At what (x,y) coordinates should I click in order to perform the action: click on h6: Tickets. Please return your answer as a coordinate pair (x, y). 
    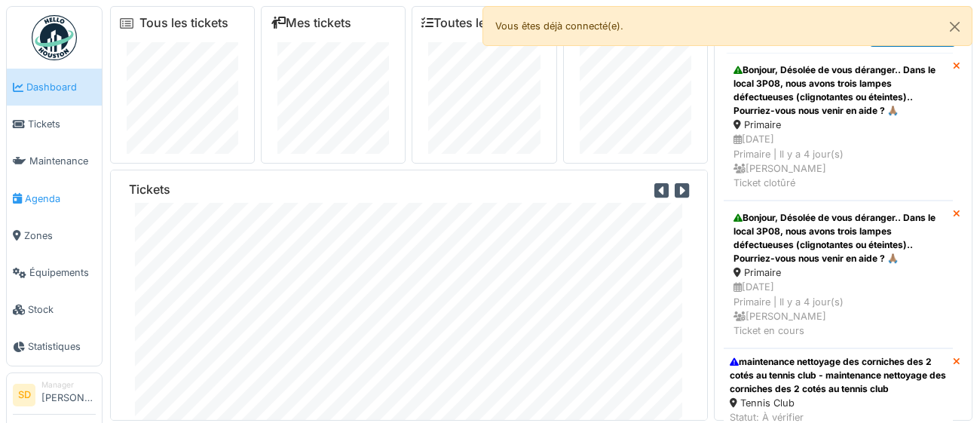
    Looking at the image, I should click on (150, 189).